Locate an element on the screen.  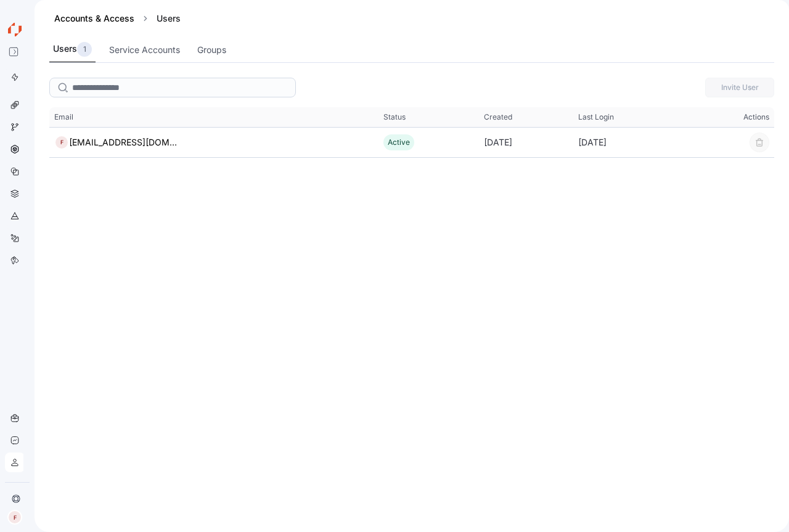
div: Groups is located at coordinates (211, 50).